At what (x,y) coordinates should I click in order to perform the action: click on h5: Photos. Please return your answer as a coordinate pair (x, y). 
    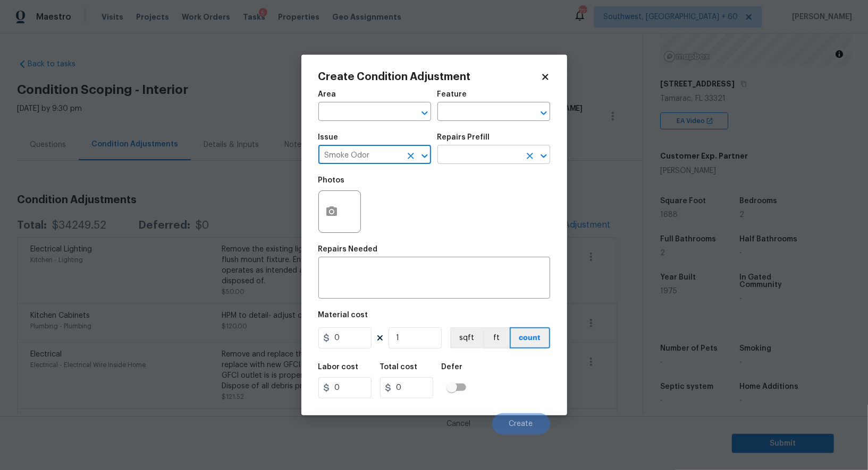
    Looking at the image, I should click on (332, 181).